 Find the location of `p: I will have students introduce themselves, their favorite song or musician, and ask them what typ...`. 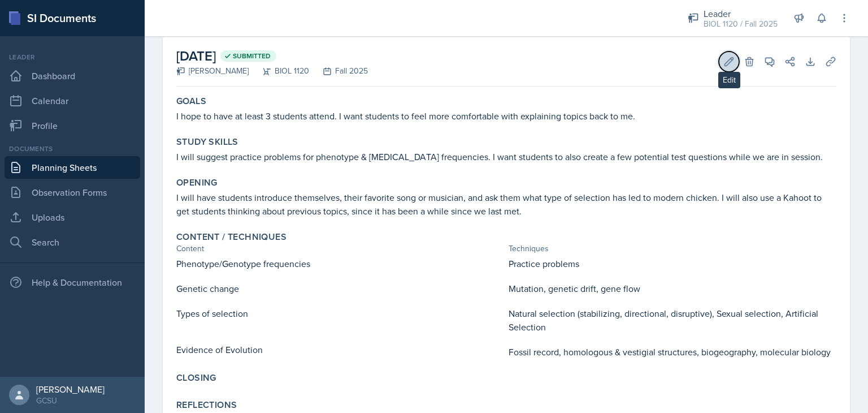

p: I will have students introduce themselves, their favorite song or musician, and ask them what typ... is located at coordinates (506, 204).